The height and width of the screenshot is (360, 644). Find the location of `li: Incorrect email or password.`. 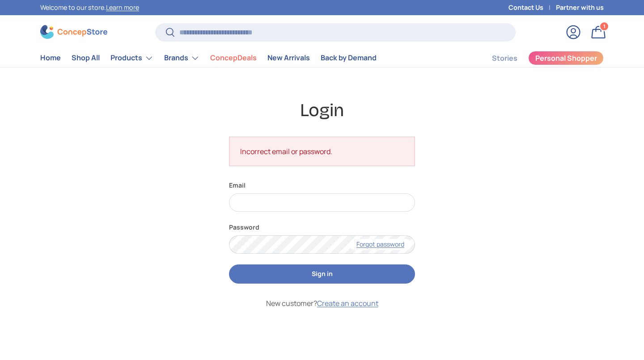

li: Incorrect email or password. is located at coordinates (322, 152).